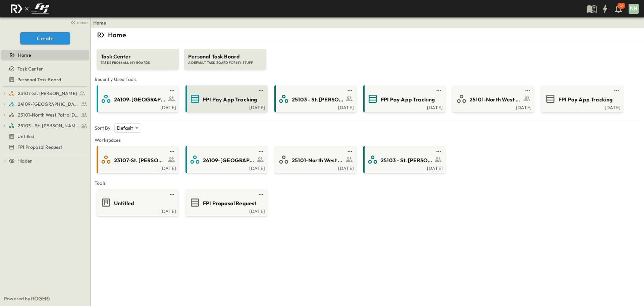 The height and width of the screenshot is (306, 644). Describe the element at coordinates (45, 147) in the screenshot. I see `div: FPI Proposal Requesttest` at that location.